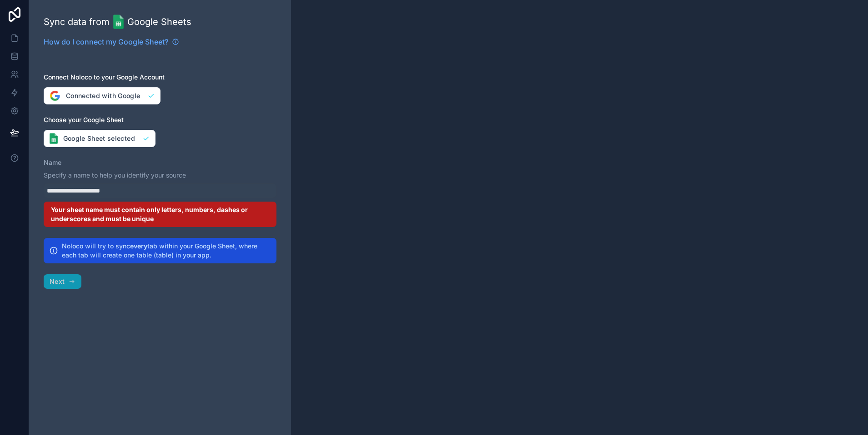 Image resolution: width=868 pixels, height=435 pixels. Describe the element at coordinates (52, 162) in the screenshot. I see `label: Name` at that location.